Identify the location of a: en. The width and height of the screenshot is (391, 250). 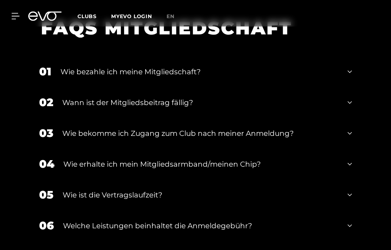
(175, 16).